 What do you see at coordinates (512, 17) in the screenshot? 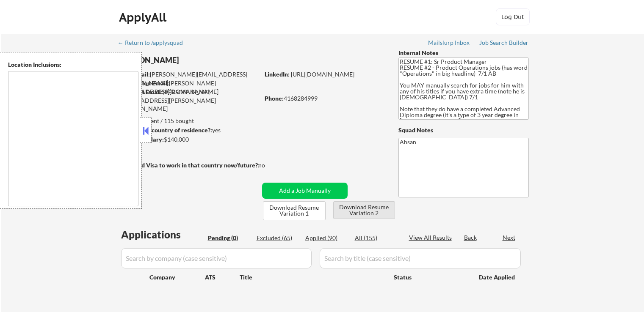
I see `button: Log Out` at bounding box center [512, 17].